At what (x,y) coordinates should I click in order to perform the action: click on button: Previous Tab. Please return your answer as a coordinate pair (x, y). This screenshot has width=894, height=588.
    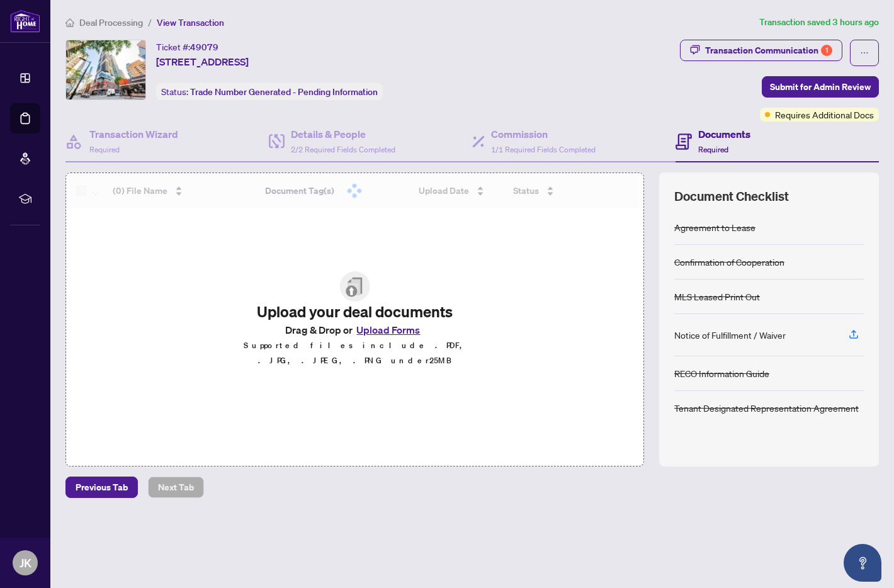
    Looking at the image, I should click on (101, 488).